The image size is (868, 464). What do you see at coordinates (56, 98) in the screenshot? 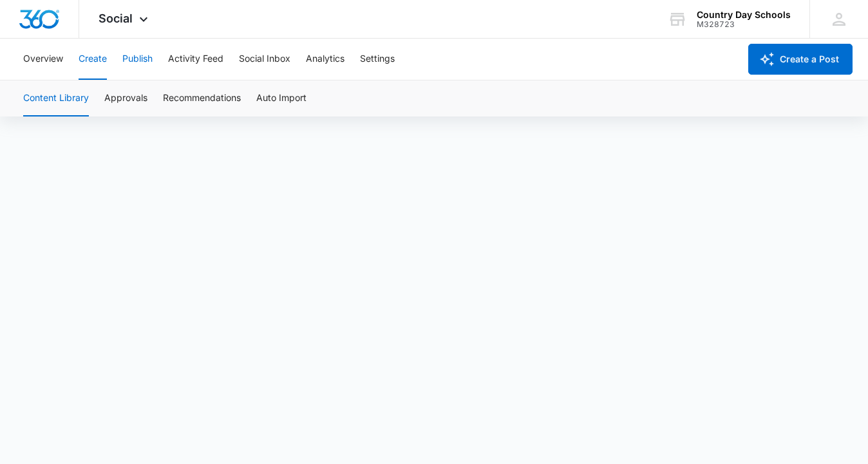
I see `button: Content Library` at bounding box center [56, 98].